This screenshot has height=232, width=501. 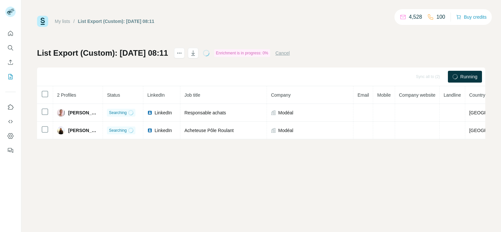 I want to click on button: Buy credits, so click(x=471, y=17).